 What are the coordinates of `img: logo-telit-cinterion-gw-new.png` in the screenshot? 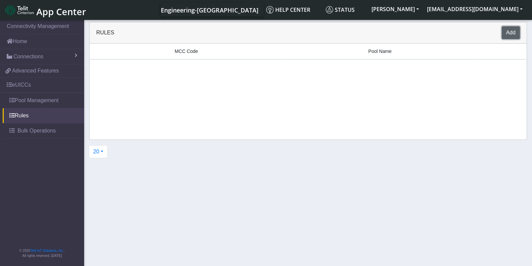 It's located at (20, 10).